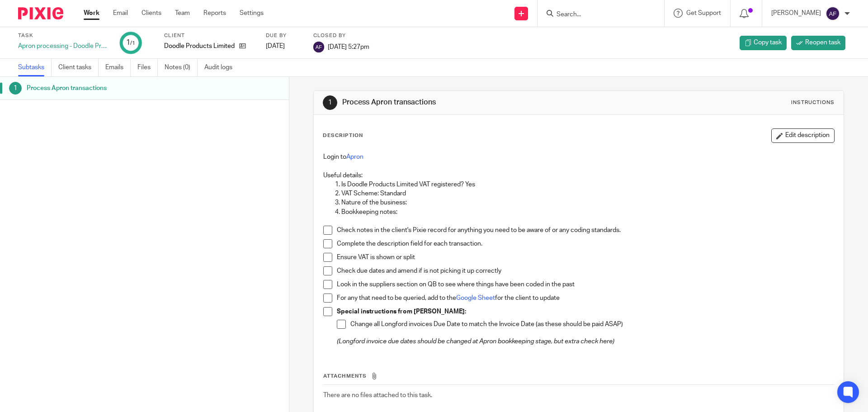 This screenshot has width=868, height=412. What do you see at coordinates (35, 68) in the screenshot?
I see `a: Subtasks` at bounding box center [35, 68].